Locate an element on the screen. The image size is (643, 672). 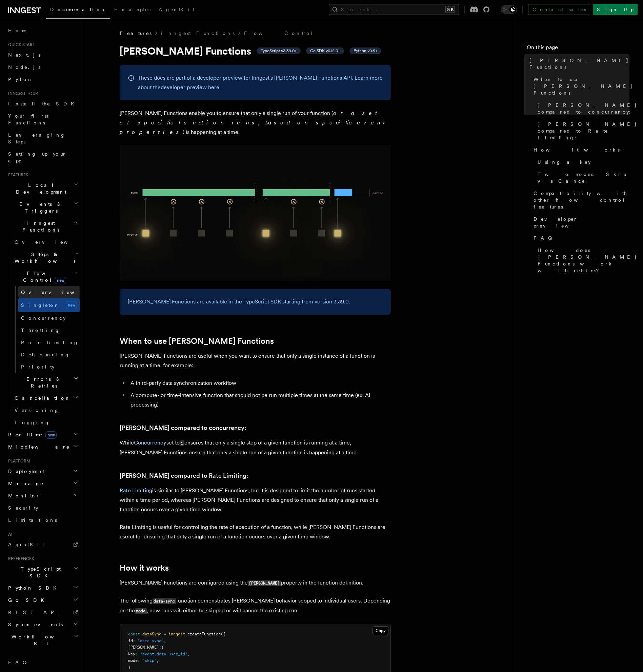
span: "data-sync" is located at coordinates (151, 641).